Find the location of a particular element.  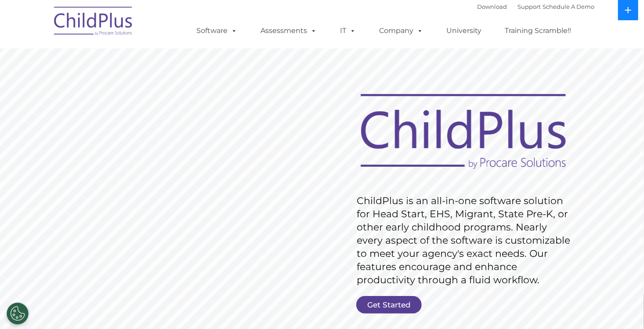

img: ChildPlus by Procare Solutions is located at coordinates (94, 22).